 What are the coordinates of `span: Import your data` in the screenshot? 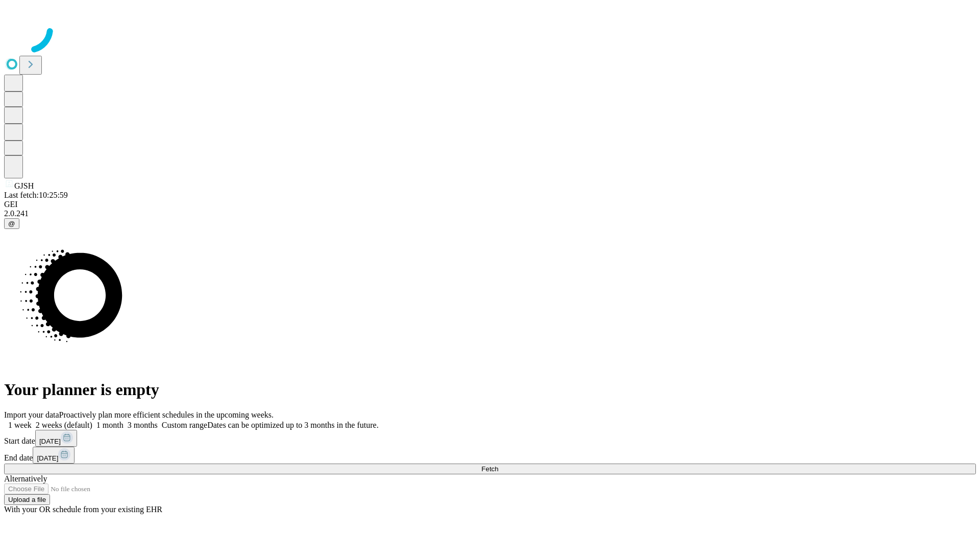 It's located at (32, 414).